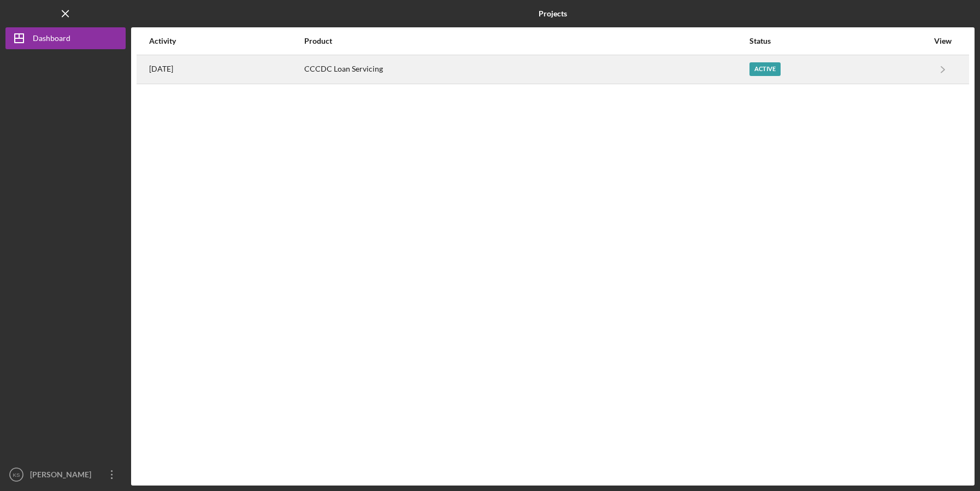 This screenshot has width=980, height=491. Describe the element at coordinates (226, 41) in the screenshot. I see `div: Activity` at that location.